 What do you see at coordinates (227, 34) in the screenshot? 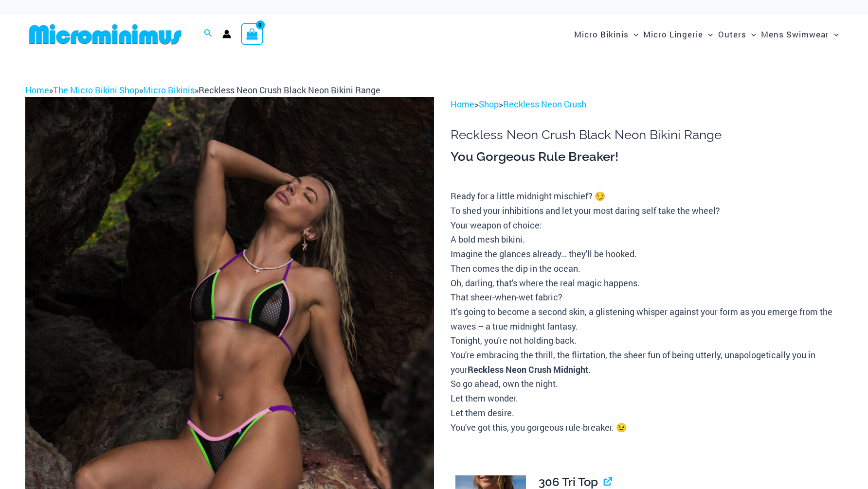
I see `a: Account icon link` at bounding box center [227, 34].